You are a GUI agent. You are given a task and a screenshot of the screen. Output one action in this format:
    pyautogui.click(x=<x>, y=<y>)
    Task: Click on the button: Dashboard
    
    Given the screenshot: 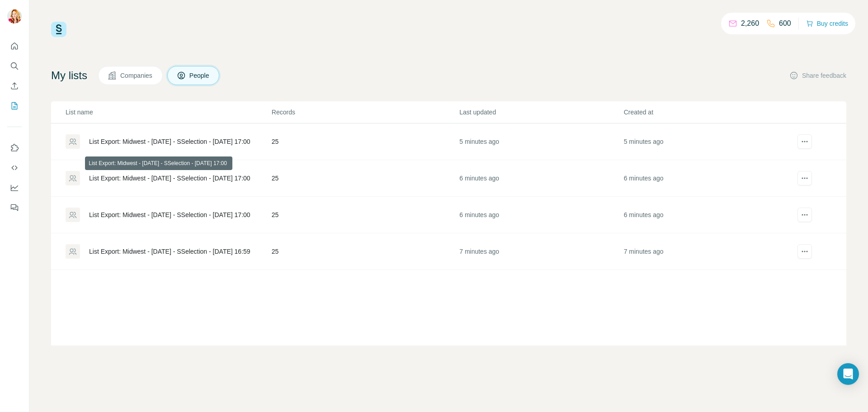 What is the action you would take?
    pyautogui.click(x=15, y=188)
    